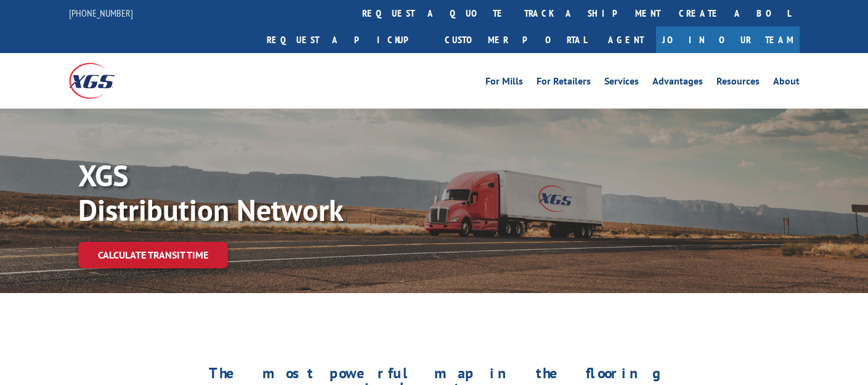 The height and width of the screenshot is (385, 868). Describe the element at coordinates (727, 40) in the screenshot. I see `a: Join Our Team` at that location.